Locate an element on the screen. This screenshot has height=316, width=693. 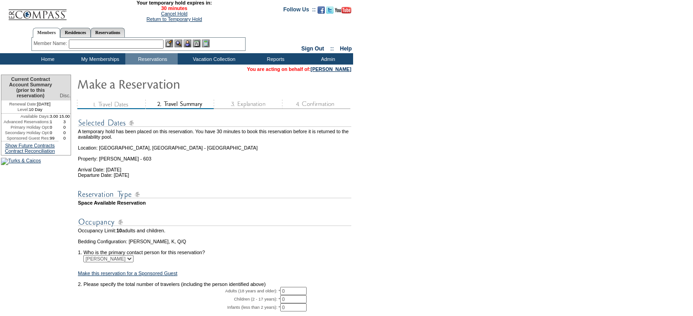
img: subTtlResType.gif is located at coordinates (214, 194).